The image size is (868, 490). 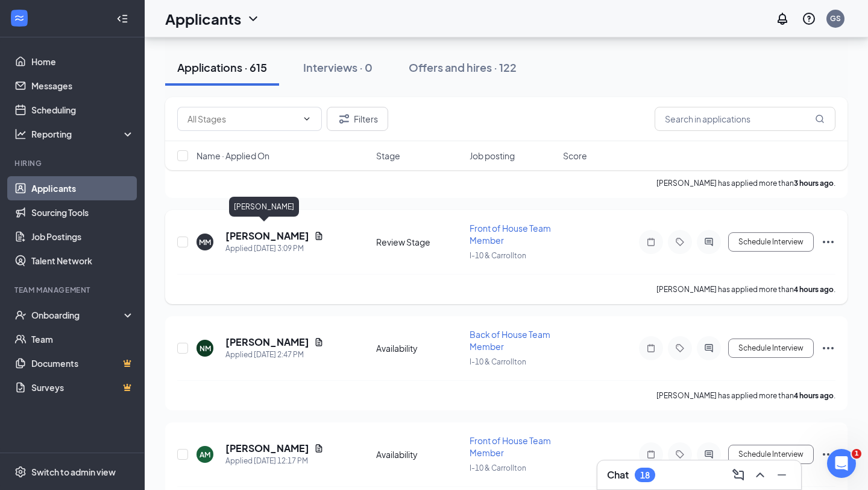 What do you see at coordinates (782, 474) in the screenshot?
I see `button: Minimize` at bounding box center [782, 474].